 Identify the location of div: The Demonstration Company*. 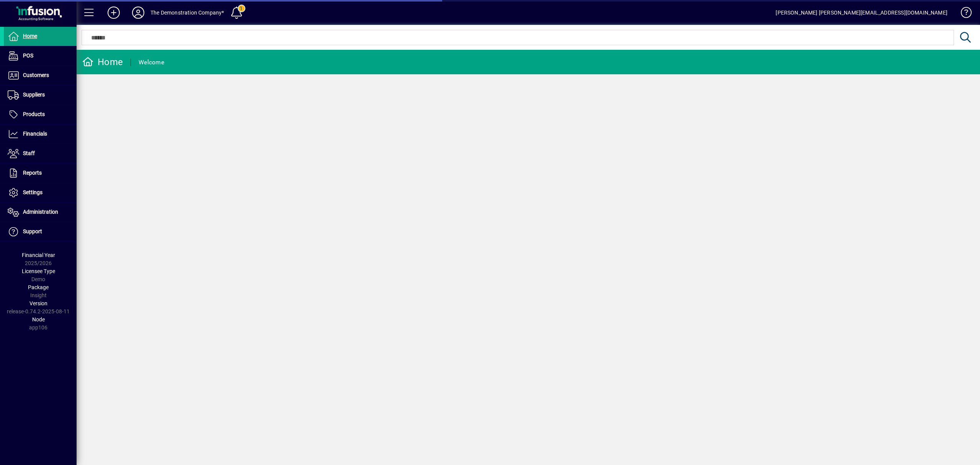
(187, 13).